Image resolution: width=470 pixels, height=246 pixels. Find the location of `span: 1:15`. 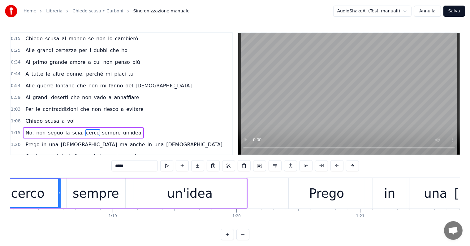

span: 1:15 is located at coordinates (15, 133).